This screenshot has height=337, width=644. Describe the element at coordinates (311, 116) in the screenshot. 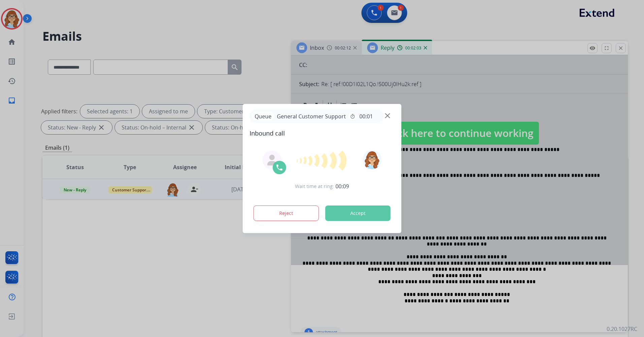

I see `span: General Customer Support` at that location.